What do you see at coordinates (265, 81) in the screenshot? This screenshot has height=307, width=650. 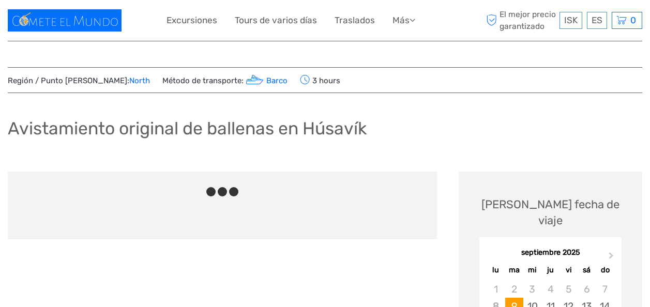 I see `a: Barco` at bounding box center [265, 81].